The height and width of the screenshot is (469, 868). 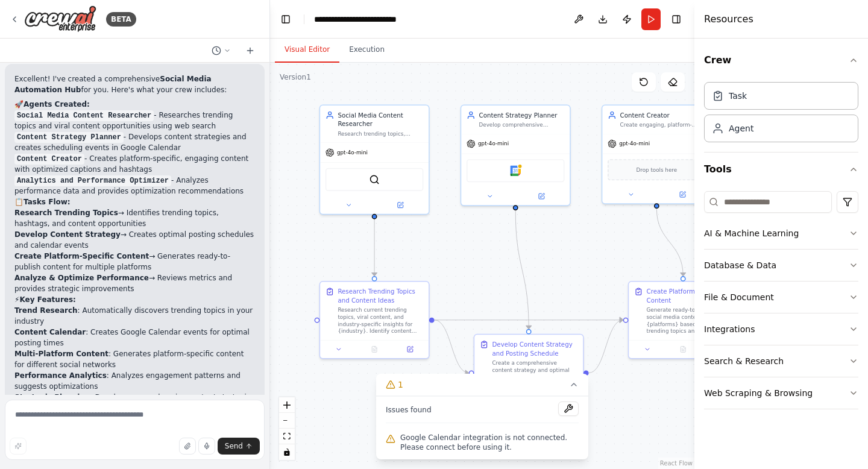 I want to click on g: Edge from e5eb3352-73e5-4d83-9100-b6e8d683d545 to 6d1696ed-c1ec-4cc4-99fd-ffba6ceef929, so click(x=522, y=269).